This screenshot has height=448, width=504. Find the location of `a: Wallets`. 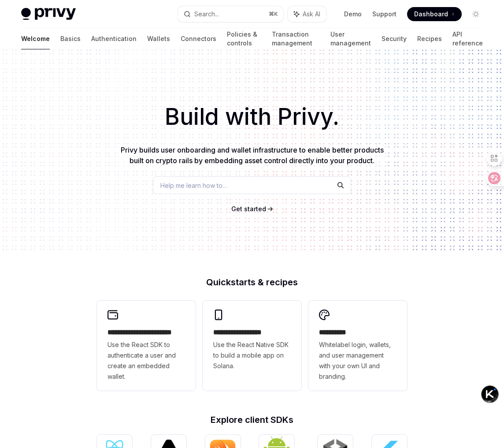

a: Wallets is located at coordinates (158, 39).